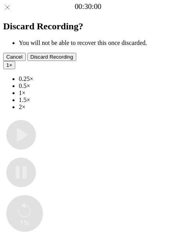  Describe the element at coordinates (96, 79) in the screenshot. I see `li: 0.25×` at that location.